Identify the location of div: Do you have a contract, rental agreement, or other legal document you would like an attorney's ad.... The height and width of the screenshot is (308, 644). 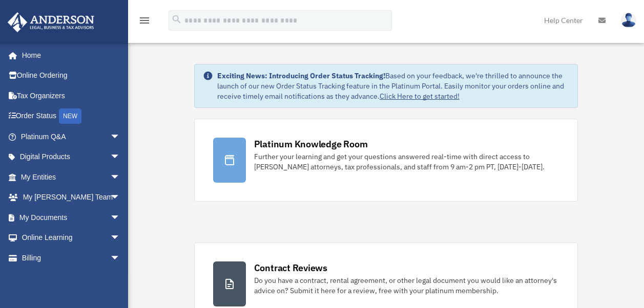
(407, 285).